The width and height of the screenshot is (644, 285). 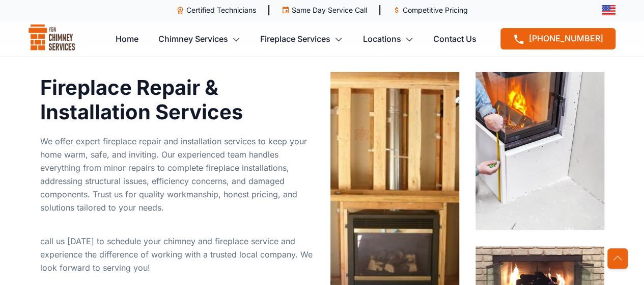 I want to click on img: logo, so click(x=52, y=38).